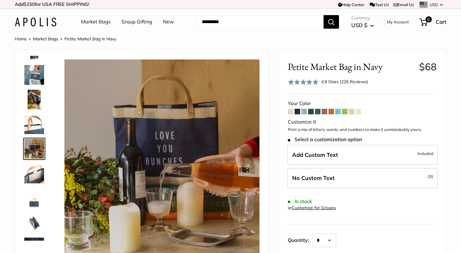 This screenshot has width=461, height=253. Describe the element at coordinates (34, 198) in the screenshot. I see `img: description_Seal of authenticity printed on the backside of every bag.` at that location.